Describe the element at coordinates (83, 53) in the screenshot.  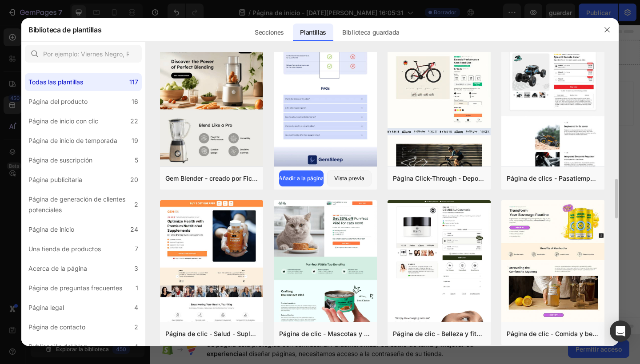
I see `input: Por ejemplo: Viernes Negro, Rebajas, etc.` at that location.